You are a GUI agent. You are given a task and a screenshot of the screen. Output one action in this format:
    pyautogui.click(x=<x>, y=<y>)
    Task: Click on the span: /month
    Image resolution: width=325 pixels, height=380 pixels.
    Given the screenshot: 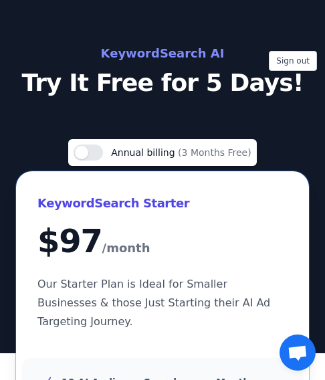 What is the action you would take?
    pyautogui.click(x=126, y=248)
    